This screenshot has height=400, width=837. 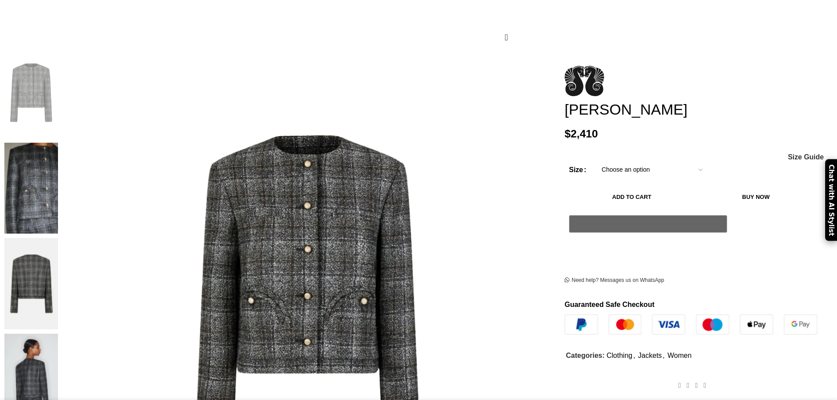 I want to click on a: Pinterest social link, so click(x=696, y=385).